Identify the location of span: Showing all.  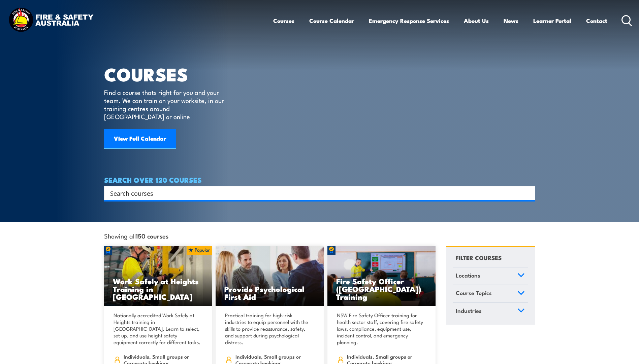
(136, 236).